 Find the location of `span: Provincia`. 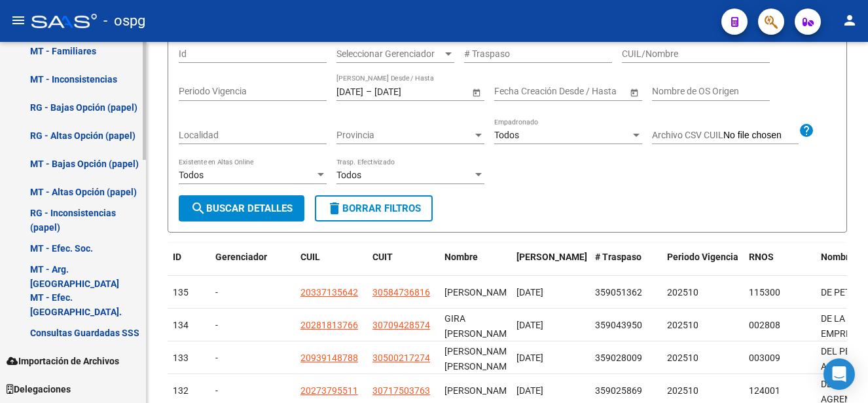

span: Provincia is located at coordinates (405, 135).